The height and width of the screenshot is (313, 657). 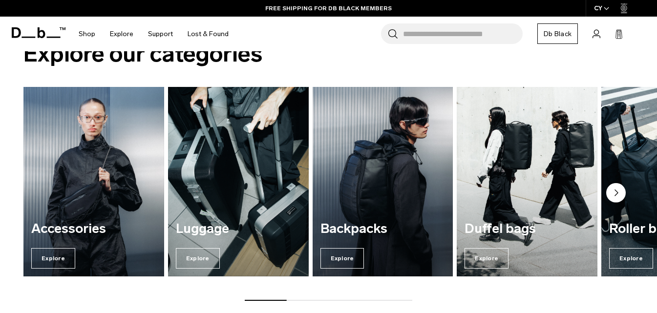 I want to click on div: 3 / 7, so click(x=383, y=182).